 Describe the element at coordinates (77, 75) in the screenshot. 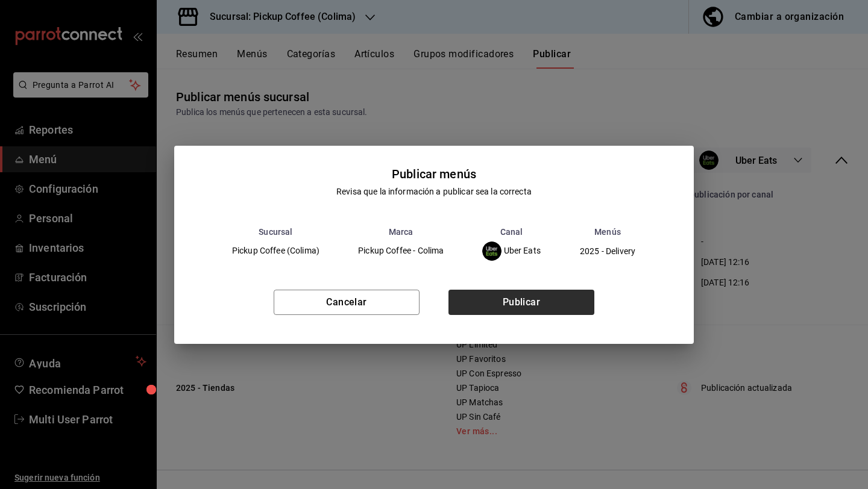

I see `div: Dominio` at that location.